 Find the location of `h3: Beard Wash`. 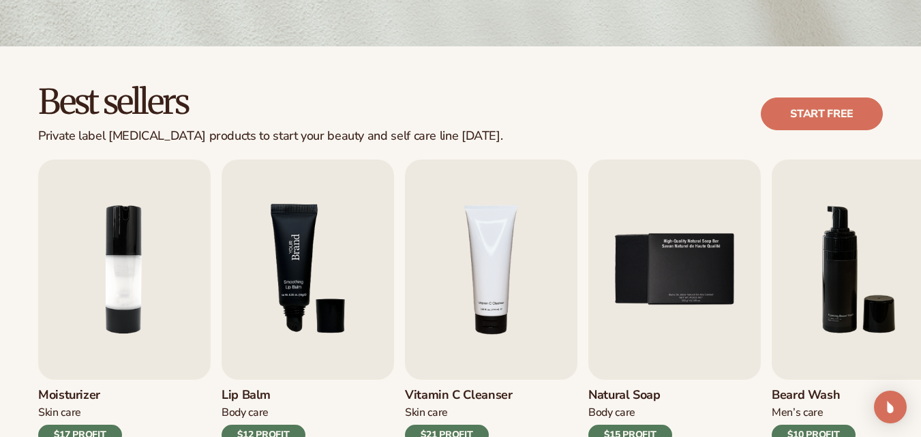

h3: Beard Wash is located at coordinates (813, 395).